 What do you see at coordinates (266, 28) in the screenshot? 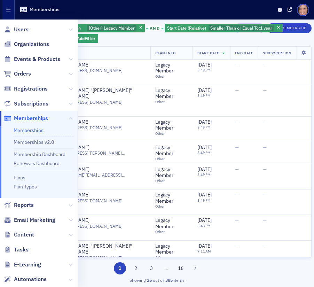
I see `span: 1 year` at bounding box center [266, 28].